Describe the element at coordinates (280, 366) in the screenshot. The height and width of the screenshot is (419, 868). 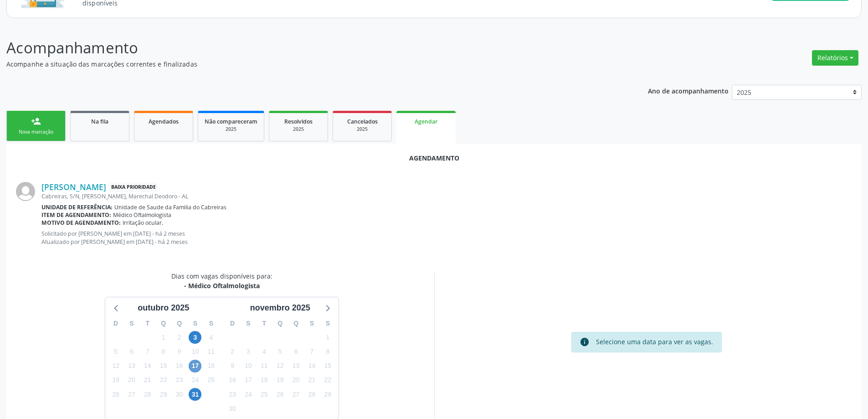
I see `span: quarta-feira, 12 de novembro de 2025` at that location.